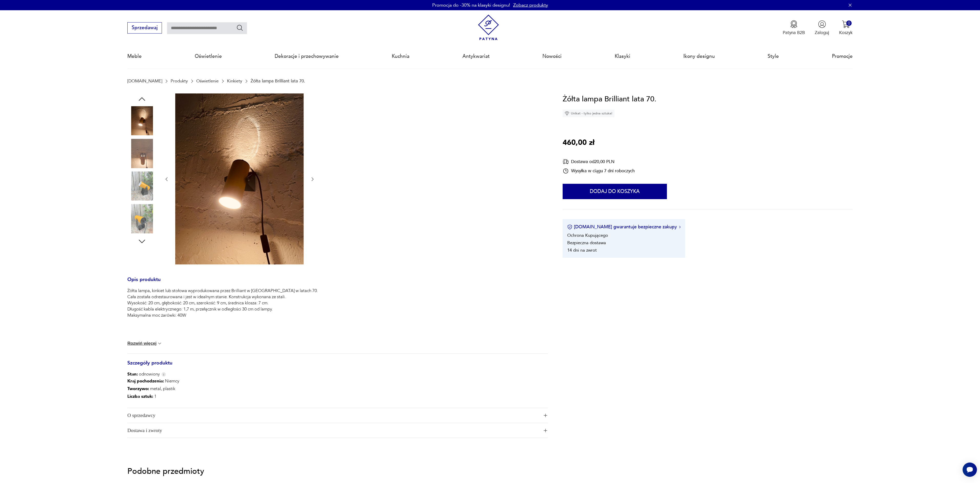  I want to click on b: Tworzywo :, so click(138, 389).